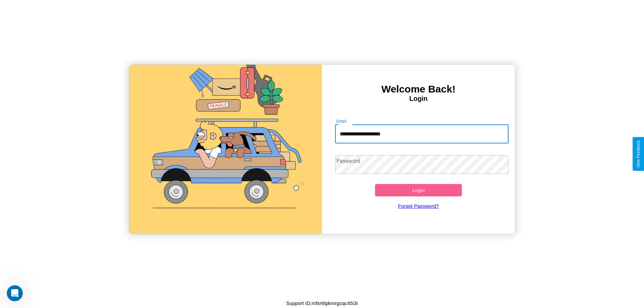  What do you see at coordinates (225, 149) in the screenshot?
I see `img: gif` at bounding box center [225, 149].